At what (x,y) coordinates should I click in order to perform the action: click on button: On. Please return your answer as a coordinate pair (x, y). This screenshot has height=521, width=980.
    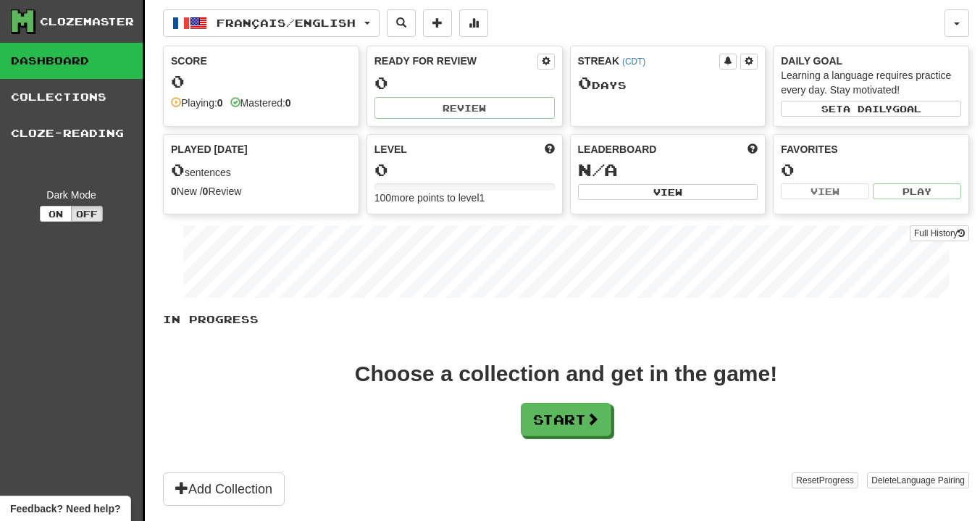
    Looking at the image, I should click on (56, 213).